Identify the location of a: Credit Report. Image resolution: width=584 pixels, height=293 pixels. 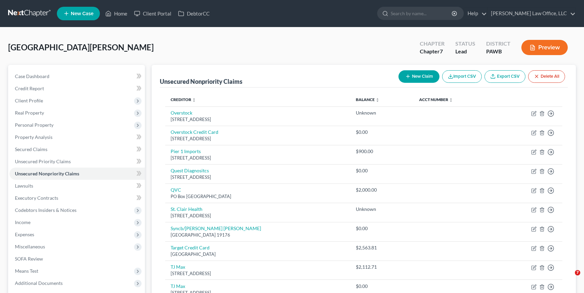
(77, 89).